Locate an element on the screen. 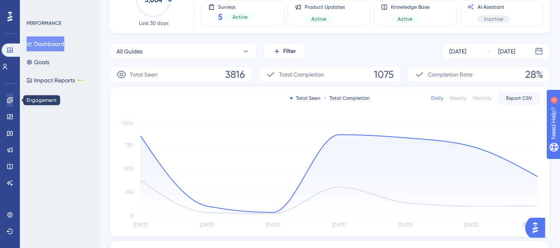  span: AI Assistant is located at coordinates (493, 7).